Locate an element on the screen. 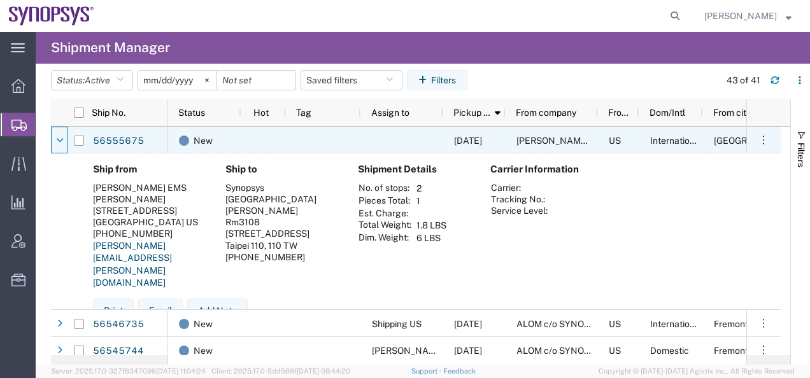 This screenshot has height=378, width=810. div: 43 of 41 is located at coordinates (743, 80).